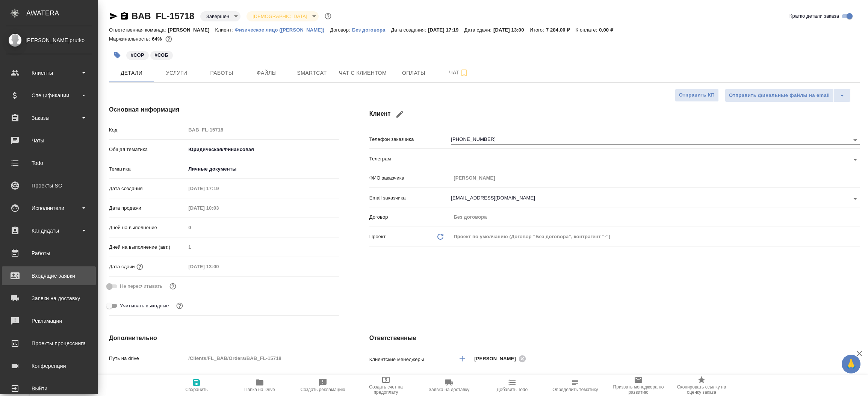 The width and height of the screenshot is (868, 396). I want to click on div: Проекты SC, so click(49, 185).